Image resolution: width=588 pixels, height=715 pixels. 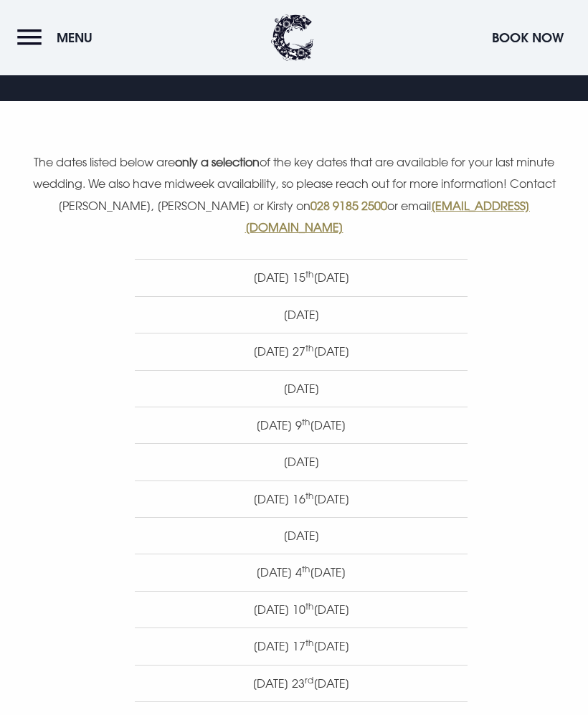 What do you see at coordinates (58, 37) in the screenshot?
I see `button: Menu` at bounding box center [58, 37].